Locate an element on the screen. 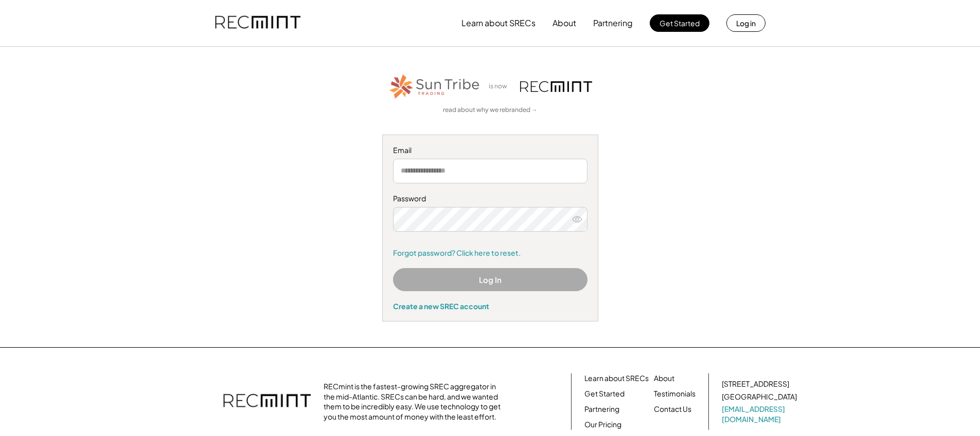 This screenshot has height=436, width=980. a: Get Started is located at coordinates (605, 394).